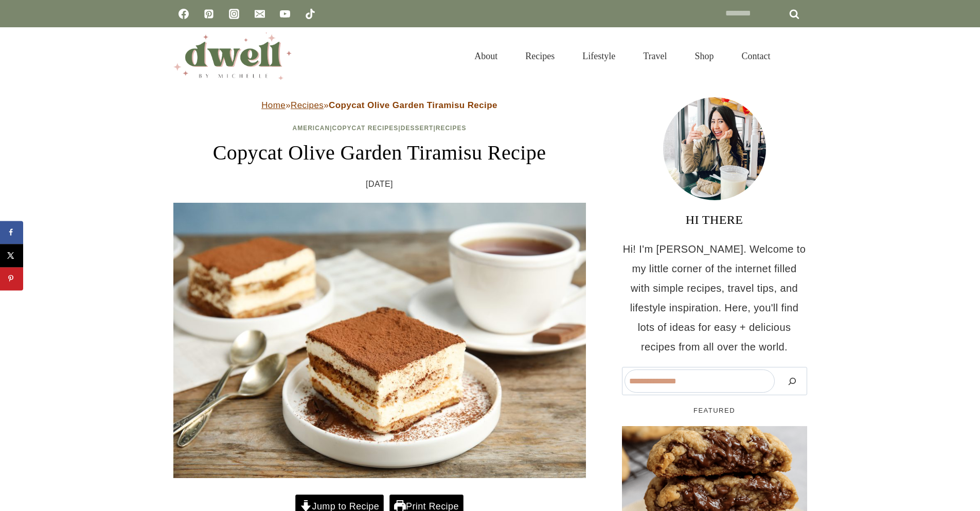  I want to click on a: Copycat Recipes, so click(365, 128).